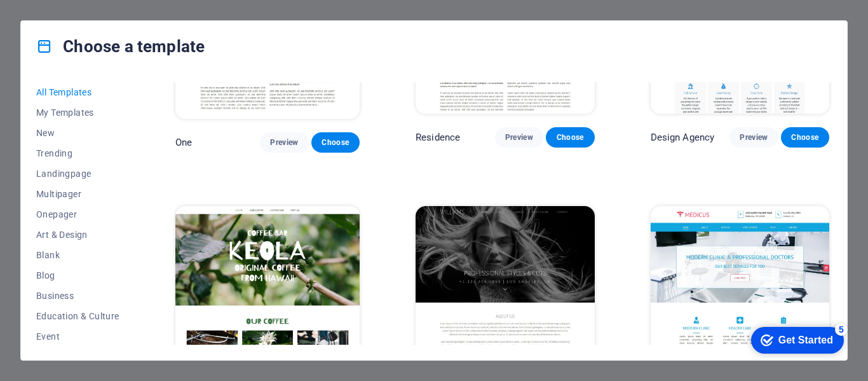 The height and width of the screenshot is (381, 868). What do you see at coordinates (78, 194) in the screenshot?
I see `span: Multipager` at bounding box center [78, 194].